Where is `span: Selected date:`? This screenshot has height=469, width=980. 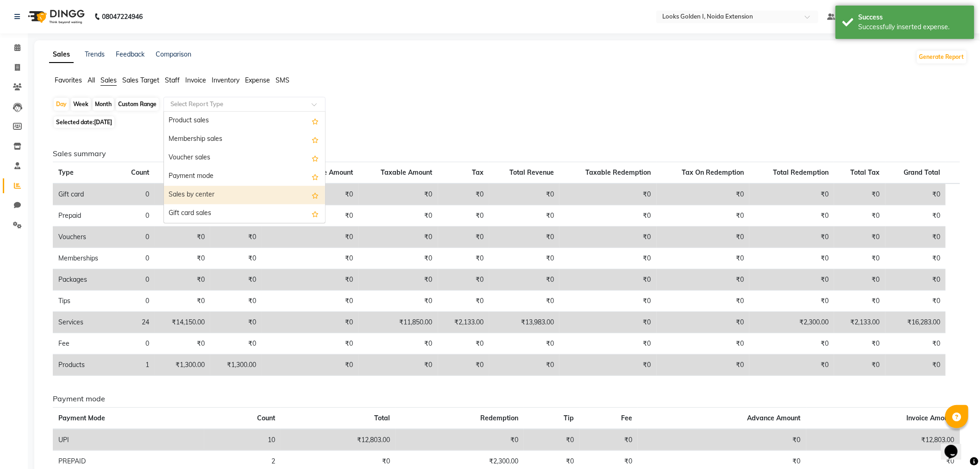
span: Selected date: is located at coordinates (84, 122).